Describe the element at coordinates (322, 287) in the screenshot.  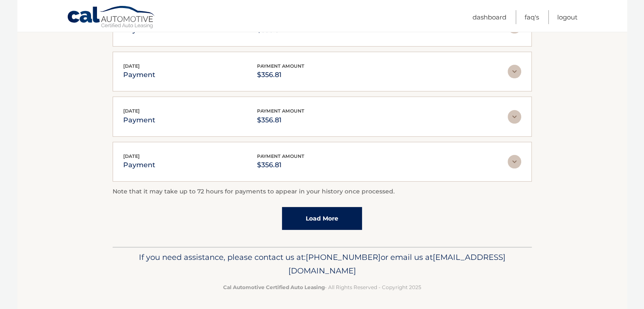
I see `p: - All Rights Reserved - Copyright 2025` at that location.